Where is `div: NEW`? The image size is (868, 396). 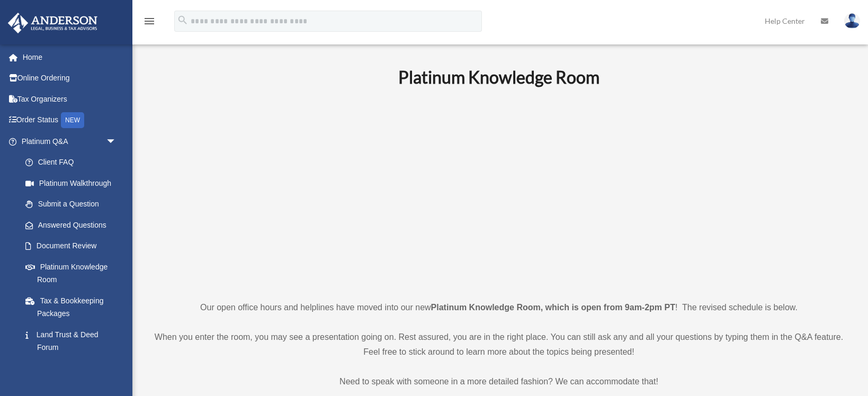
div: NEW is located at coordinates (72, 120).